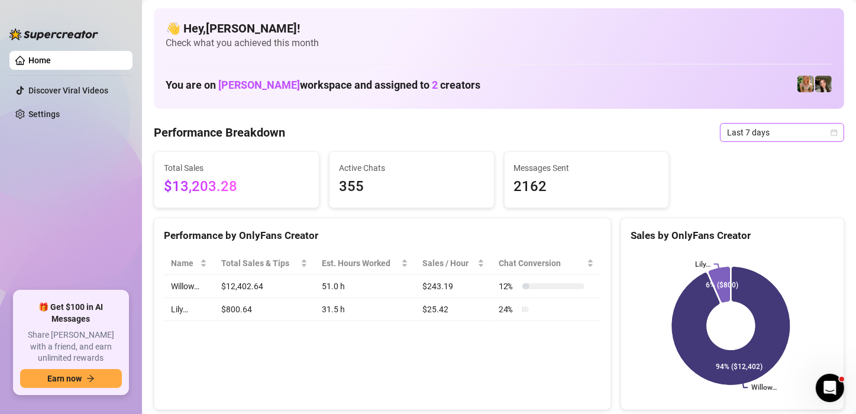  I want to click on div: Performance by OnlyFans Creator, so click(382, 235).